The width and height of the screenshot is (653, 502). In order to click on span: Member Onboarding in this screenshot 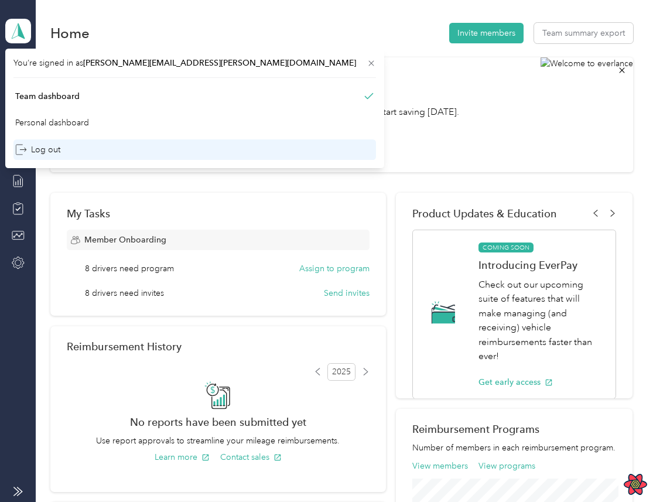, I will do `click(125, 240)`.